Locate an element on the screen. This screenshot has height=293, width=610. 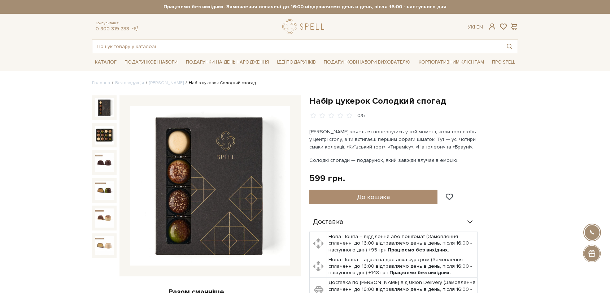
td: Нова Пошта – відділення або поштомат (Замовлення сплаченні до 16:00 відправляємо день в день, піс... is located at coordinates (402, 243).